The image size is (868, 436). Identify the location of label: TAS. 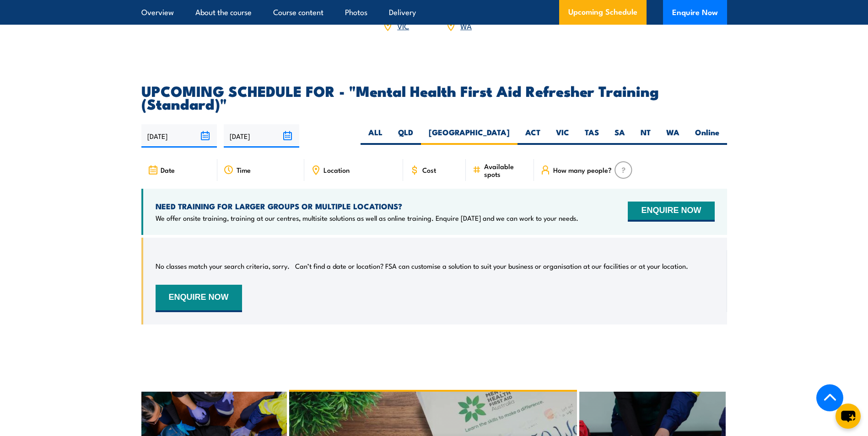
(591, 136).